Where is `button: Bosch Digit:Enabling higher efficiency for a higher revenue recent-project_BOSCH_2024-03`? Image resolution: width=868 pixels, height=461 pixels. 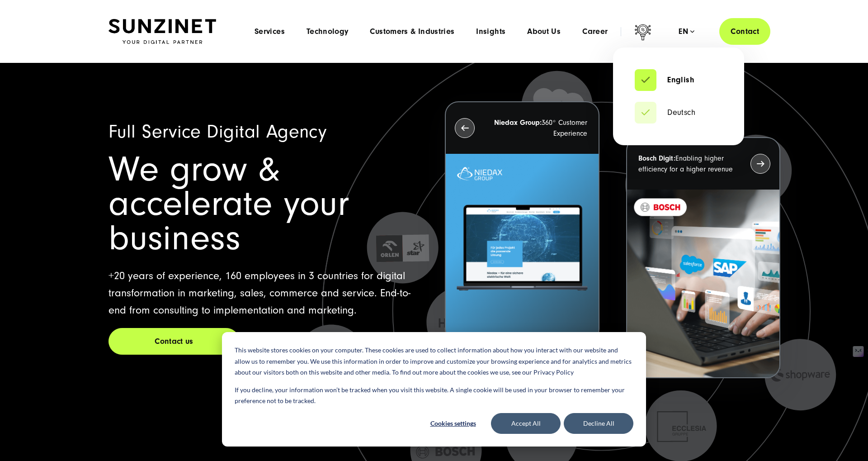
button: Bosch Digit:Enabling higher efficiency for a higher revenue recent-project_BOSCH_2024-03 is located at coordinates (703, 257).